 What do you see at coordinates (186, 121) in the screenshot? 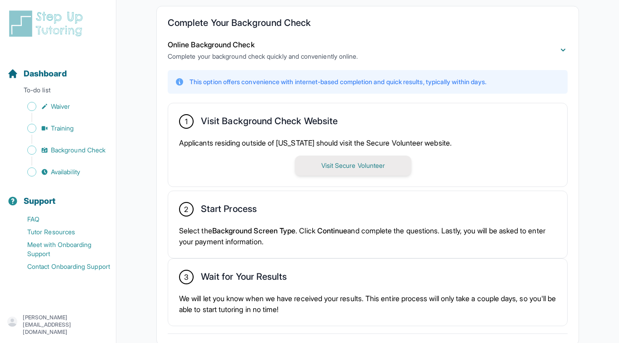
I see `span: 1` at bounding box center [186, 121].